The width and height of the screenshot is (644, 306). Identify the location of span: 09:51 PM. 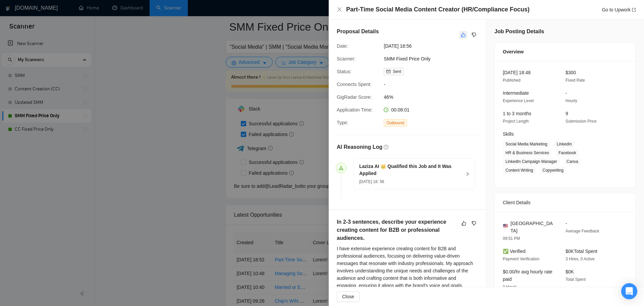
(511, 238).